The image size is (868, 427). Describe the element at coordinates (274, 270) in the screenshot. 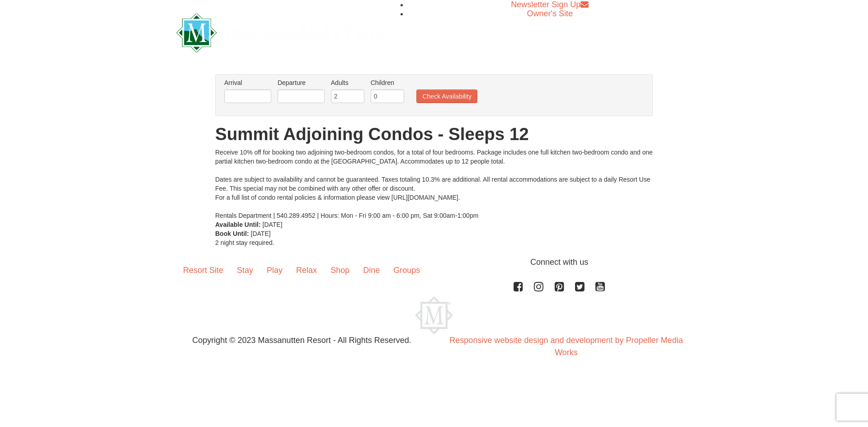

I see `a: Play` at that location.